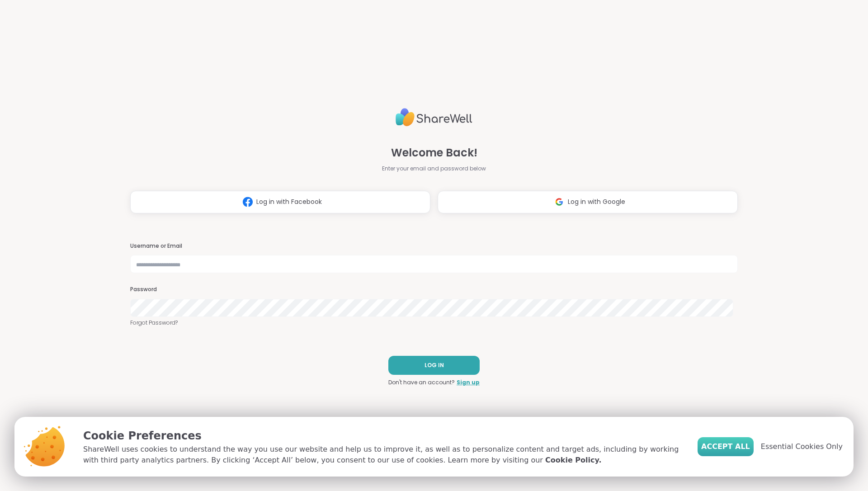  What do you see at coordinates (383, 436) in the screenshot?
I see `p: Cookie Preferences` at bounding box center [383, 436].